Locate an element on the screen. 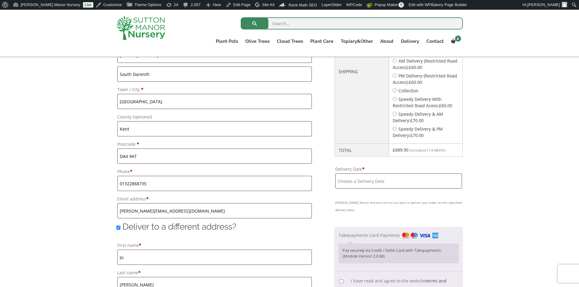  img: Takepayments Card Payments is located at coordinates (420, 236).